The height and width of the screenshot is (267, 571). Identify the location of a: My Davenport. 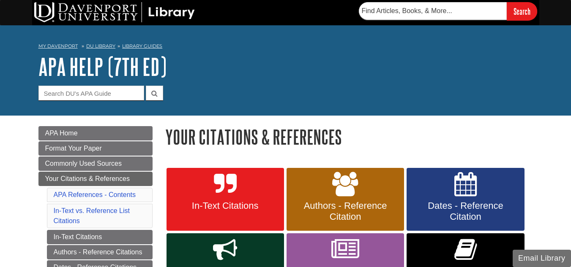
(58, 46).